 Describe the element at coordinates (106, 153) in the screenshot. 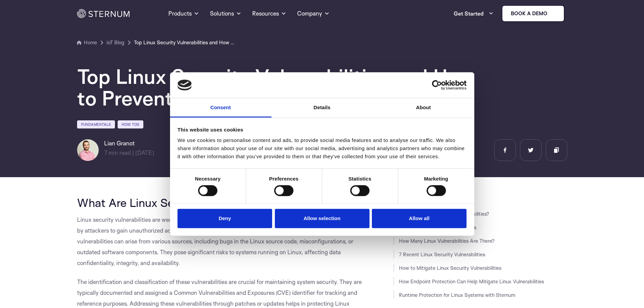

I see `span: 7` at that location.